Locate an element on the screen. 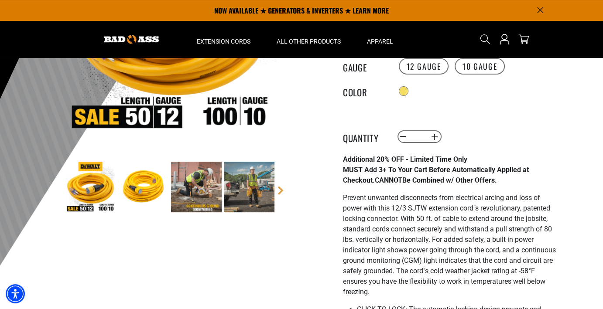 This screenshot has height=309, width=603. legend: Color is located at coordinates (365, 91).